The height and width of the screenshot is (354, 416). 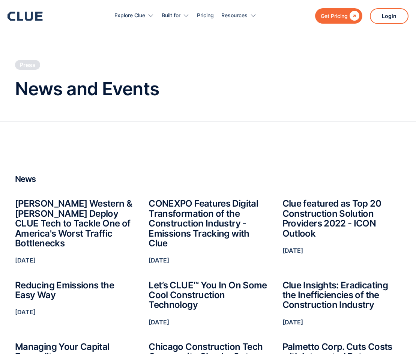 What do you see at coordinates (342, 219) in the screenshot?
I see `h2: Clue featured as Top 20 Construction Solution Providers 2022 - ICON Outlook` at bounding box center [342, 219].